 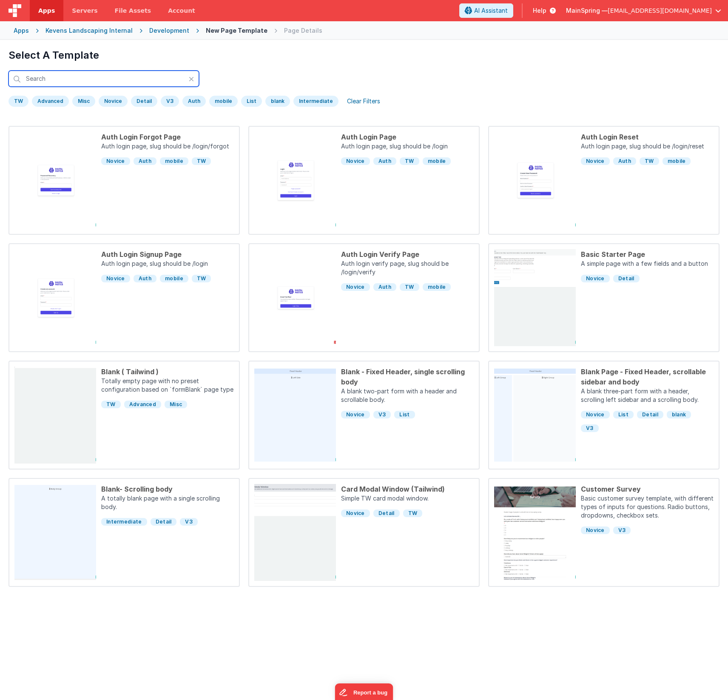 I want to click on h1: Select A Template, so click(x=364, y=55).